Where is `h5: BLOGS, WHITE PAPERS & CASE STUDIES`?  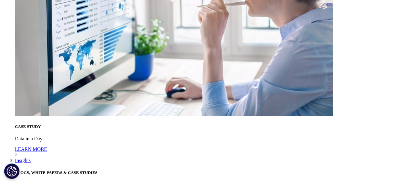 h5: BLOGS, WHITE PAPERS & CASE STUDIES is located at coordinates (202, 172).